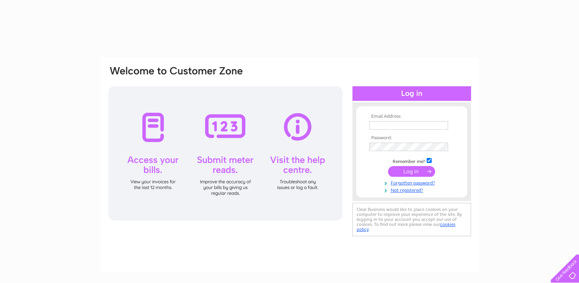  I want to click on input: Submit, so click(412, 171).